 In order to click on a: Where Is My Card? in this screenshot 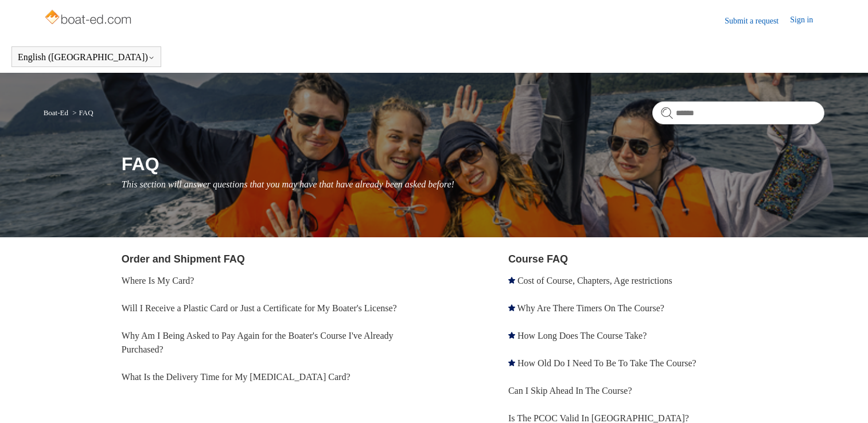, I will do `click(158, 280)`.